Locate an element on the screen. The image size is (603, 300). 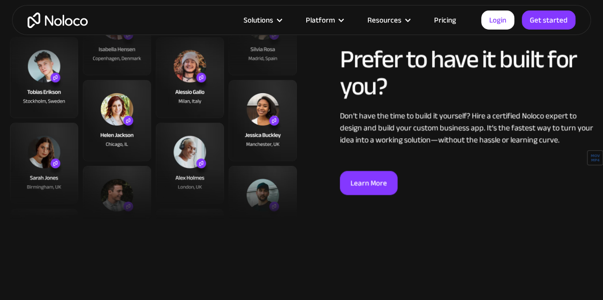
a: Get started is located at coordinates (548, 20).